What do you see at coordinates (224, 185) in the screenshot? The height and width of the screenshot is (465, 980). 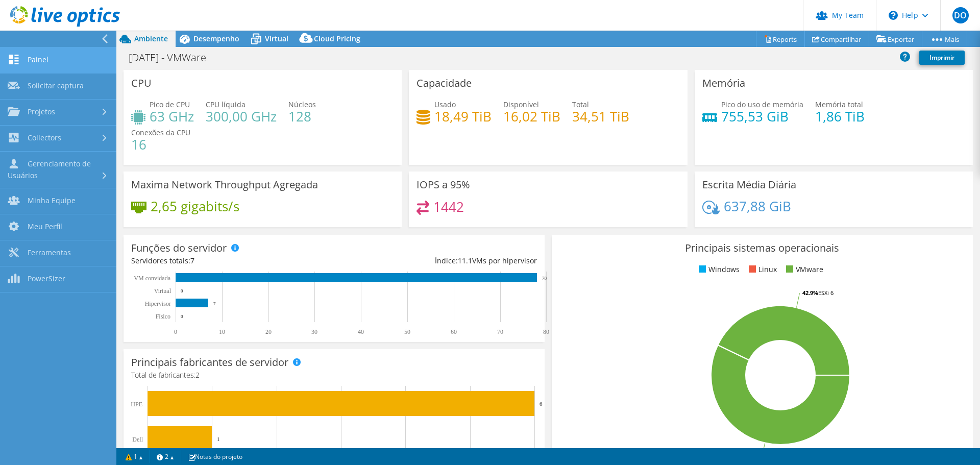 I see `h3: Maxima Network Throughput Agregada` at bounding box center [224, 185].